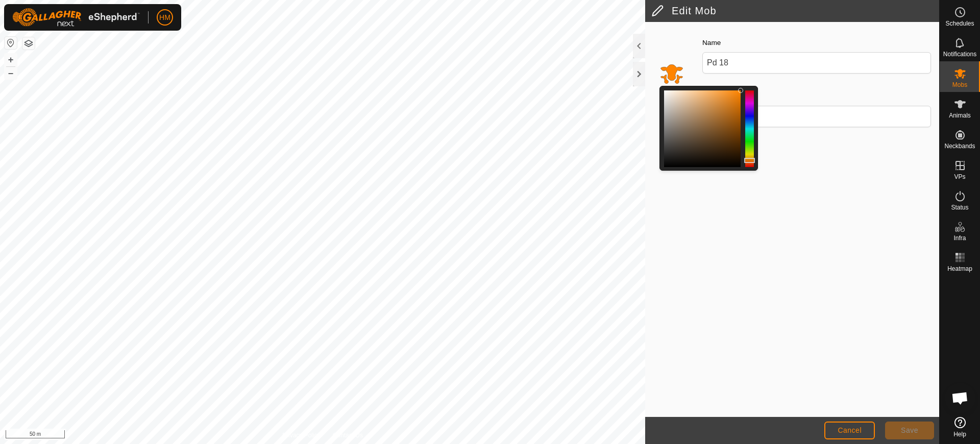  Describe the element at coordinates (960, 116) in the screenshot. I see `span: Animals` at that location.